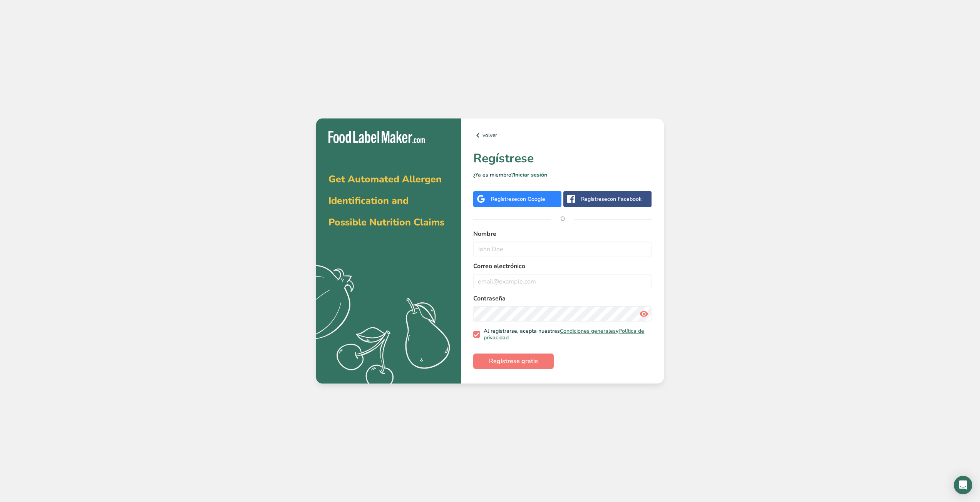  I want to click on h1: Regístrese, so click(562, 159).